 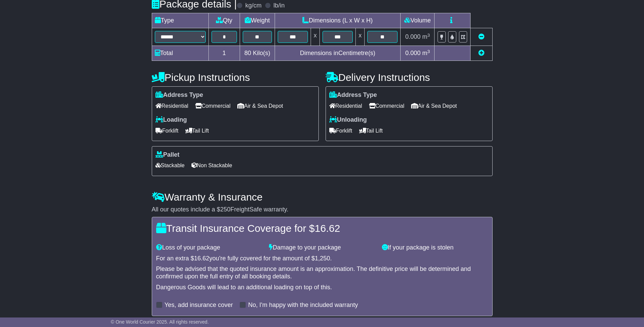 What do you see at coordinates (257, 54) in the screenshot?
I see `td: Kilo(s)` at bounding box center [257, 54].